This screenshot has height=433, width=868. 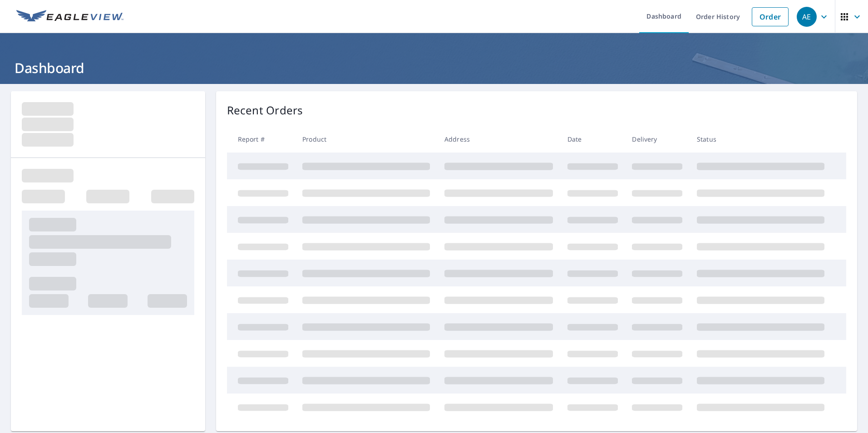 What do you see at coordinates (770, 17) in the screenshot?
I see `a: Order` at bounding box center [770, 17].